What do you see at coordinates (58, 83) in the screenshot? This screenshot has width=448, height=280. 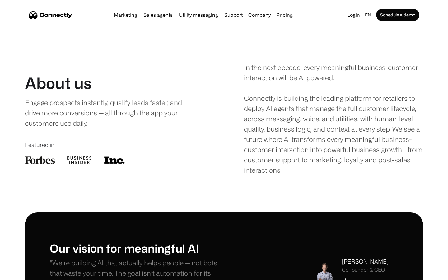 I see `h1: About us` at bounding box center [58, 83].